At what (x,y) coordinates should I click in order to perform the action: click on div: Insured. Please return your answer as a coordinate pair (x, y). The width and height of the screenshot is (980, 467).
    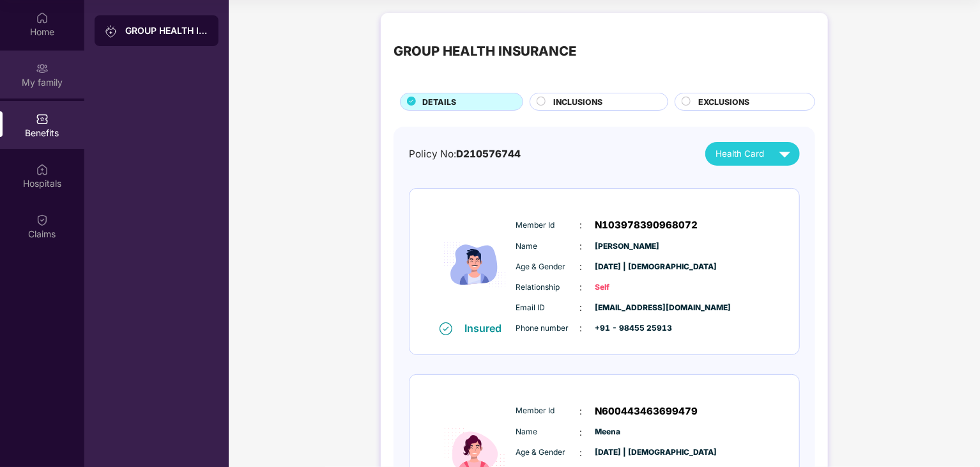
    Looking at the image, I should click on (487, 328).